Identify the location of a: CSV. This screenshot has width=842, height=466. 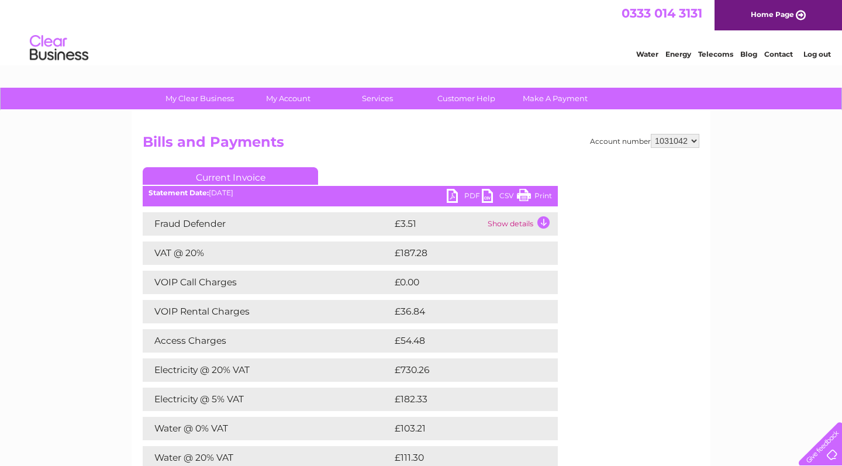
(499, 197).